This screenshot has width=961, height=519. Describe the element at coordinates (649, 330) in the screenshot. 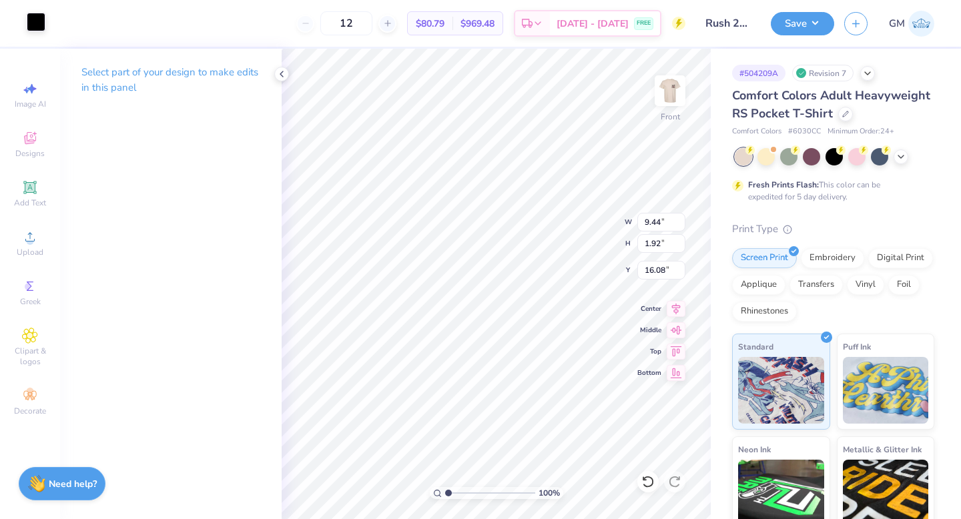

I see `span: Middle` at that location.